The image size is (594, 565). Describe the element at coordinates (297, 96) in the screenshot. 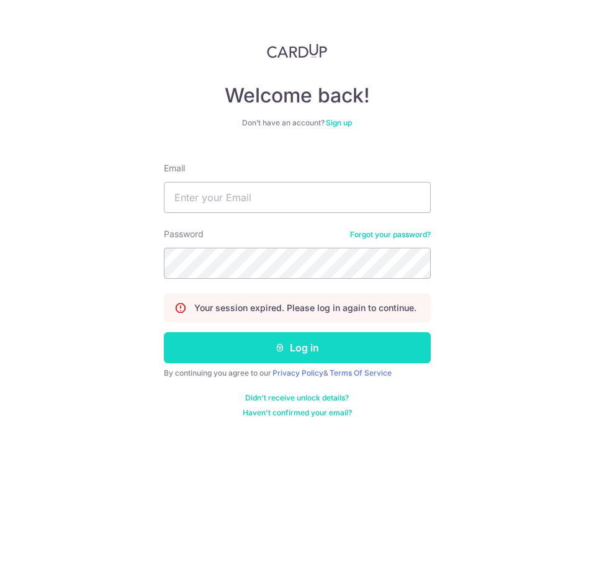

I see `h4: Welcome back!` at that location.